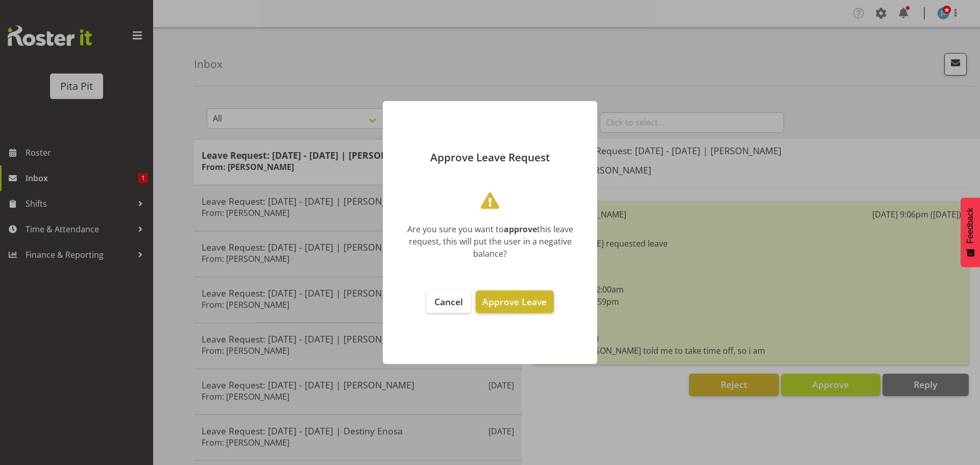 Image resolution: width=980 pixels, height=465 pixels. I want to click on span: Approve Leave, so click(514, 302).